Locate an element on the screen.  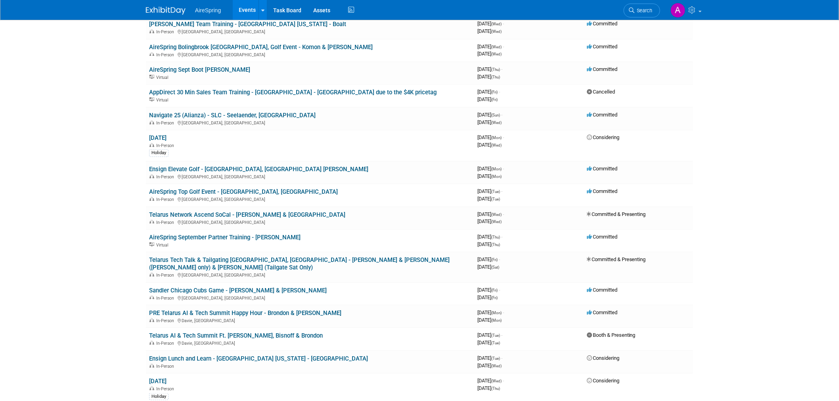
span: Booth & Presenting is located at coordinates (611, 335).